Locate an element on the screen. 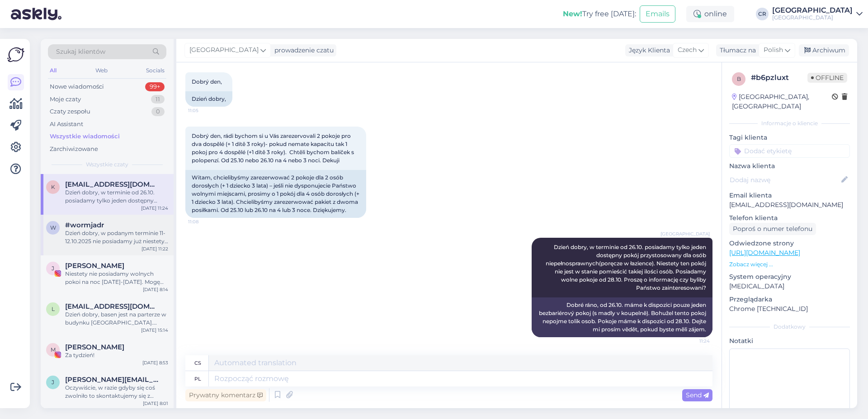 This screenshot has height=419, width=868. p: Notatki is located at coordinates (789, 341).